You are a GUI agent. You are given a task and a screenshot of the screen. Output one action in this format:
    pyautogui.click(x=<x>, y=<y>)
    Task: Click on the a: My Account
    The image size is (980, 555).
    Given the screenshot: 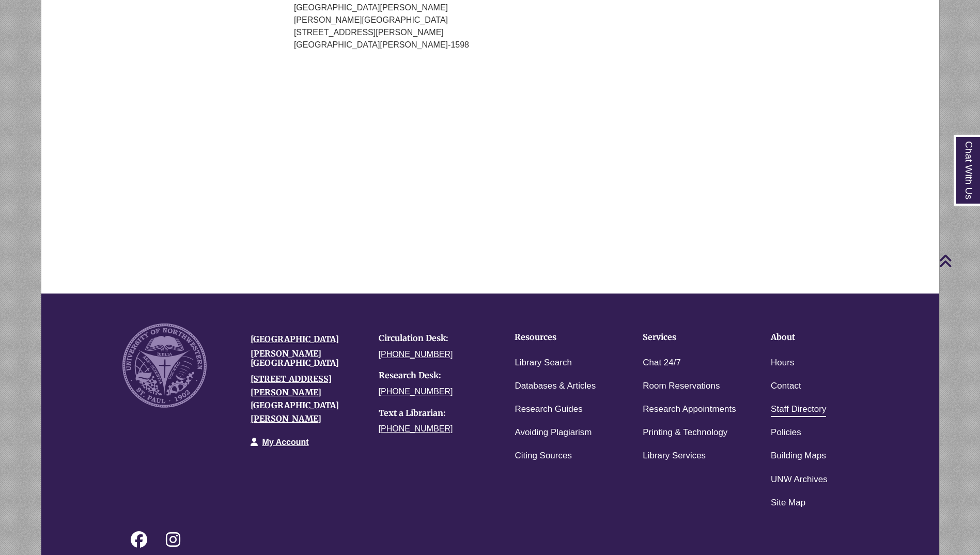 What is the action you would take?
    pyautogui.click(x=286, y=442)
    